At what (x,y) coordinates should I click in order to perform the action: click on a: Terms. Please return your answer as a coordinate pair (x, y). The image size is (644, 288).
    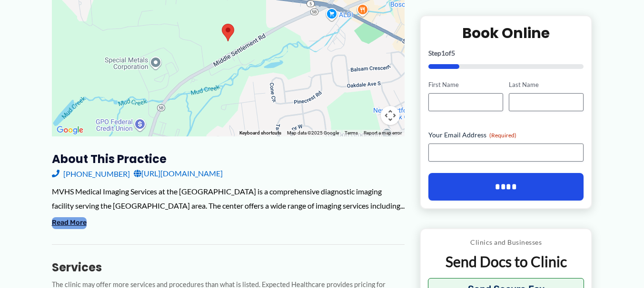
    Looking at the image, I should click on (351, 132).